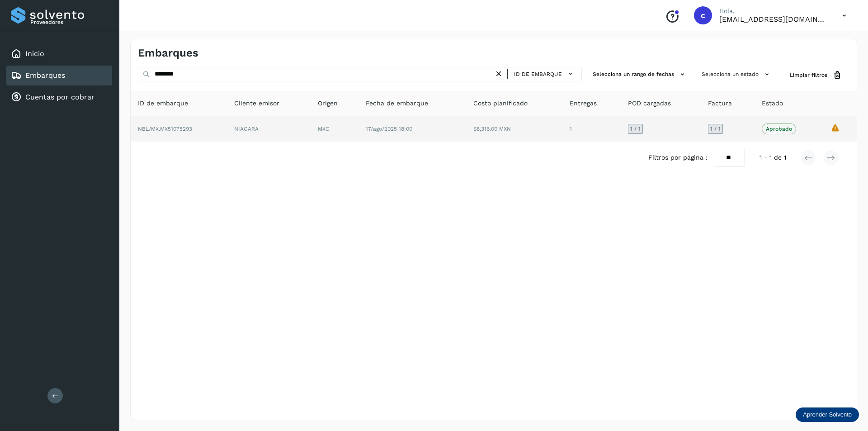 The height and width of the screenshot is (431, 868). Describe the element at coordinates (816, 75) in the screenshot. I see `button: Limpiar filtros` at that location.